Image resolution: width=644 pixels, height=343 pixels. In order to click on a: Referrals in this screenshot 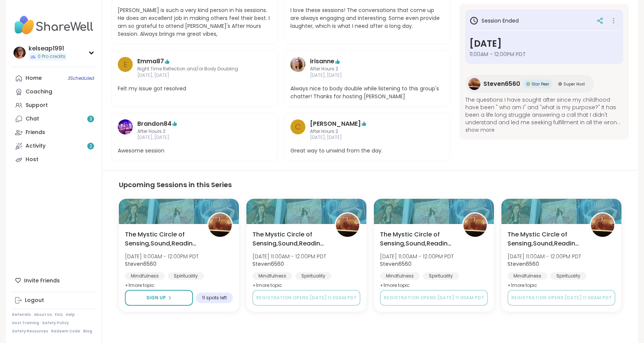, I will do `click(22, 315)`.